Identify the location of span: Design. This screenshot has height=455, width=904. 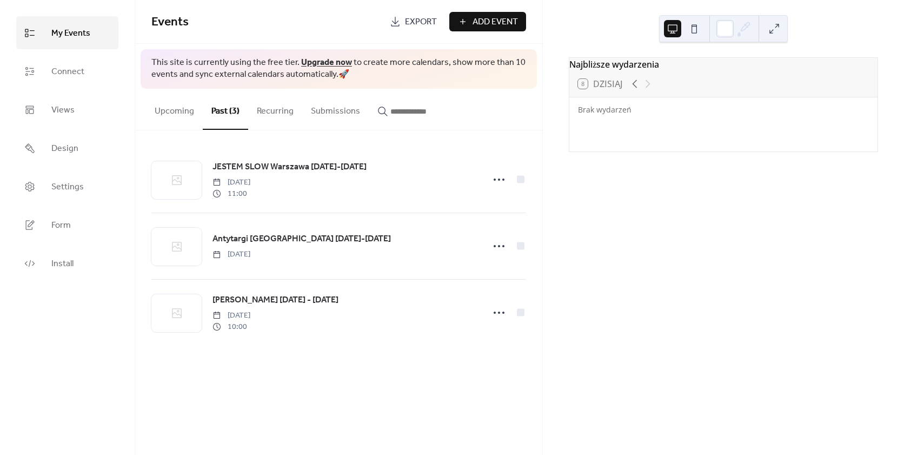
(65, 148).